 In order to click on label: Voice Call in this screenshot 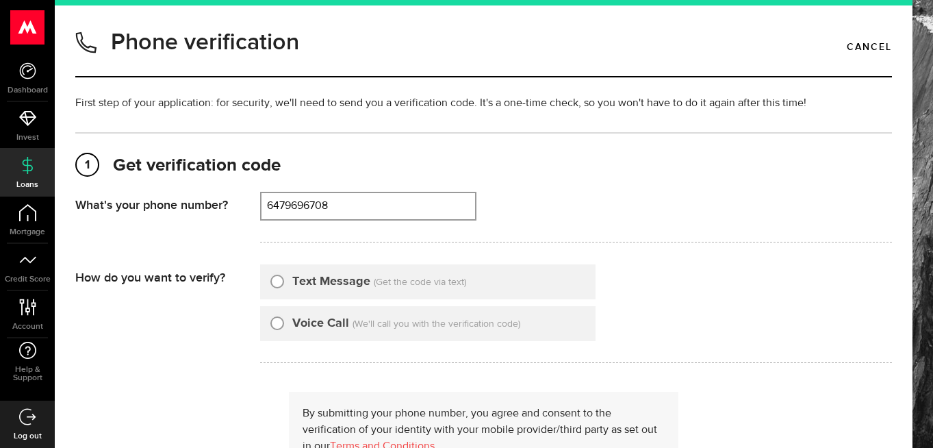, I will do `click(320, 323)`.